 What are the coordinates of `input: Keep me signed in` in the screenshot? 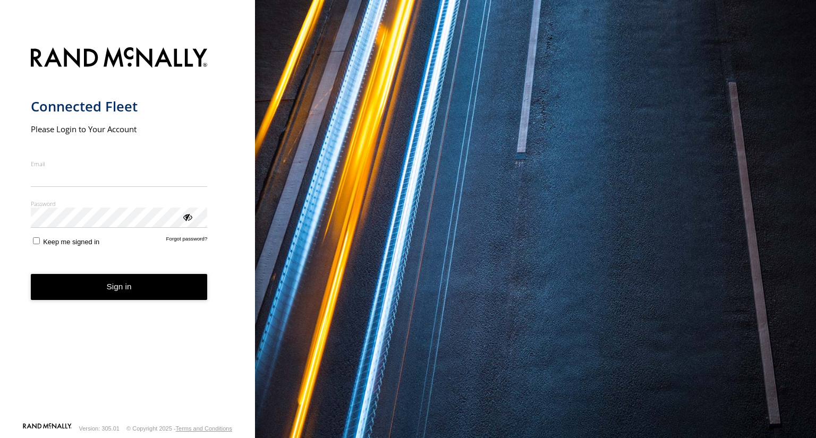 It's located at (36, 241).